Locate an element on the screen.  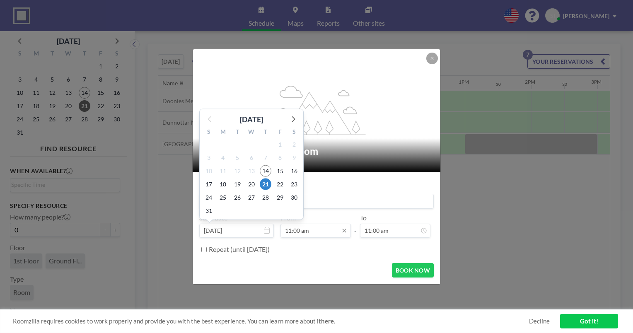
span: Monday, August 11, 2025 is located at coordinates (223, 171).